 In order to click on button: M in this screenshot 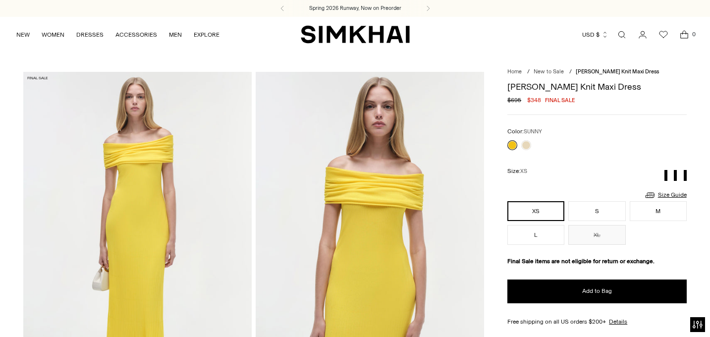, I will do `click(658, 211)`.